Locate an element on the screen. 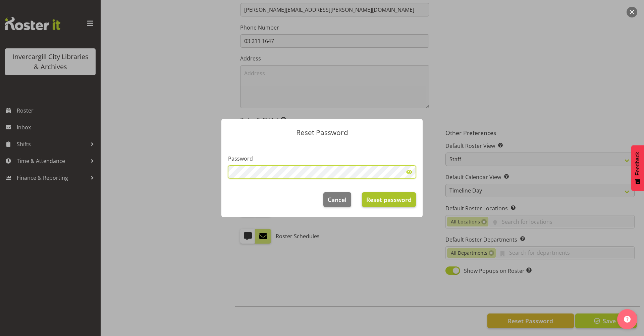 The height and width of the screenshot is (336, 644). button: Feedback - Show survey is located at coordinates (638, 168).